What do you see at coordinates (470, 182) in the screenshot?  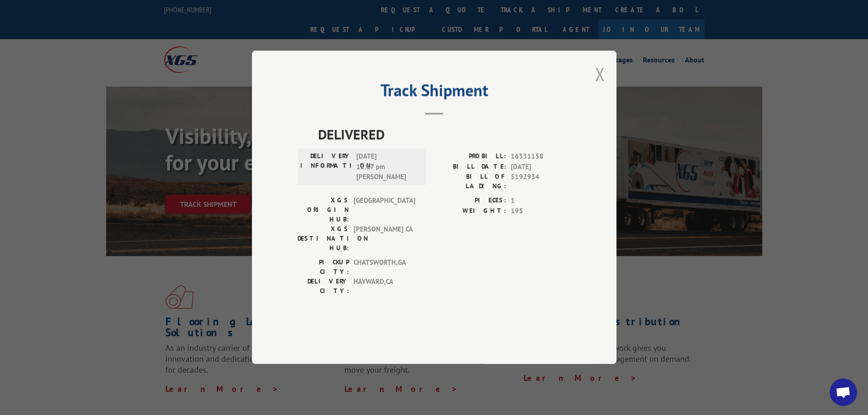 I see `label: BILL OF LADING:` at bounding box center [470, 182].